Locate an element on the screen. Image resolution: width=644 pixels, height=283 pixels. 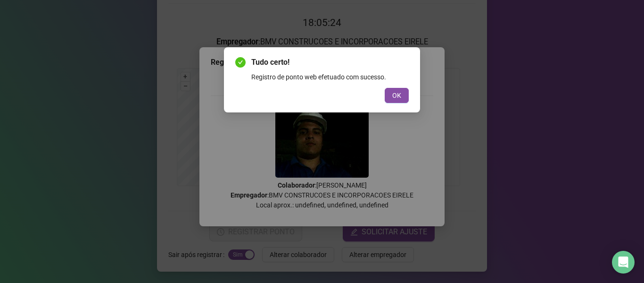
div: Open Intercom Messenger is located at coordinates (623, 262).